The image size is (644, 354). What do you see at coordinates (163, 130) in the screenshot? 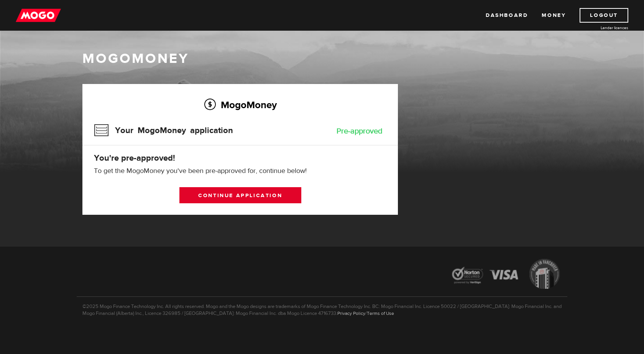
I see `h3: Your MogoMoney application` at bounding box center [163, 130].